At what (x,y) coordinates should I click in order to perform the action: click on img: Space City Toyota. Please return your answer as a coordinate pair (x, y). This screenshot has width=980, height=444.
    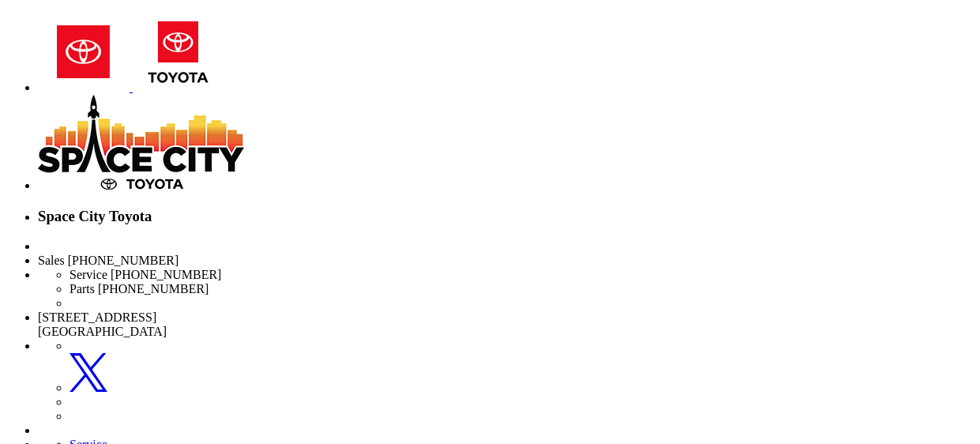
    Looking at the image, I should click on (141, 142).